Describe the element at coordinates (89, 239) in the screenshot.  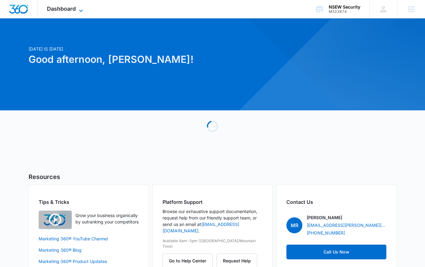
I see `a: Marketing 360® YouTube Channel` at that location.